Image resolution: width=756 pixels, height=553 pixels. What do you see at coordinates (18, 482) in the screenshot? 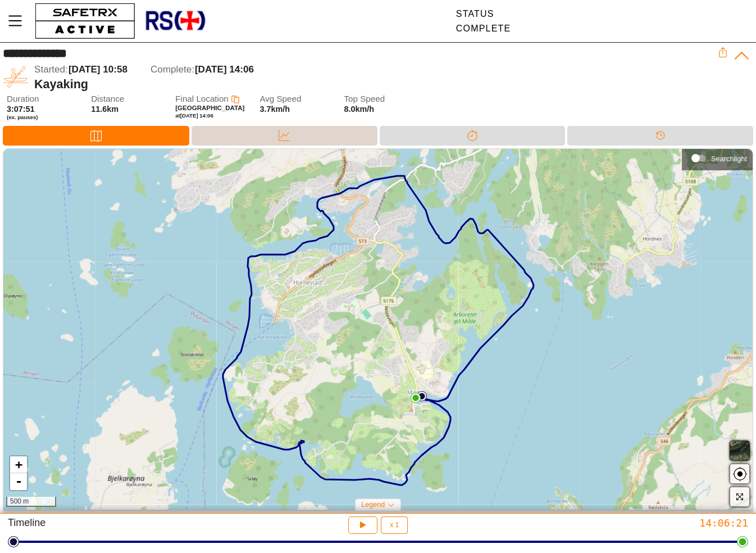
I see `a: Zoom out` at bounding box center [18, 482].